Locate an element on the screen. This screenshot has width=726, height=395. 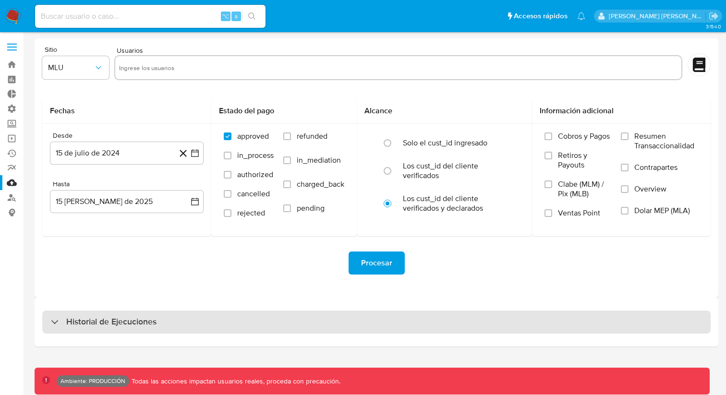
button: search-icon is located at coordinates (251, 16).